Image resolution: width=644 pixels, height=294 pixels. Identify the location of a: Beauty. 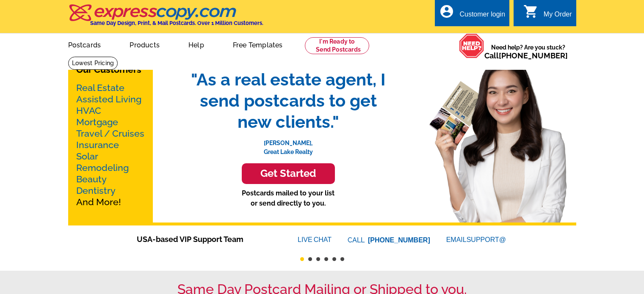
(91, 179).